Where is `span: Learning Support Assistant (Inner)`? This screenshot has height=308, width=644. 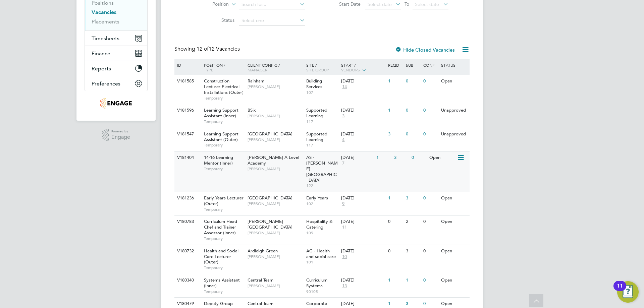
span: Learning Support Assistant (Inner) is located at coordinates (221, 113).